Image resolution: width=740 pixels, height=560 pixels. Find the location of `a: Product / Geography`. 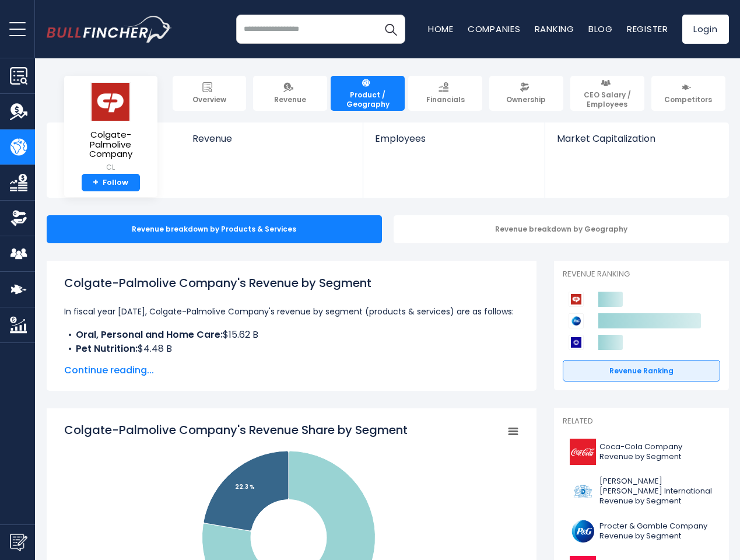

a: Product / Geography is located at coordinates (368, 93).